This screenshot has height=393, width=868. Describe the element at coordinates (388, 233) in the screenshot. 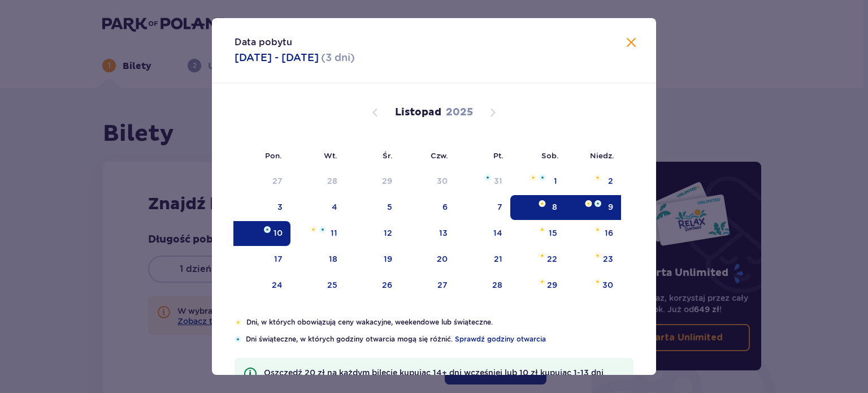

I see `div: 12` at that location.